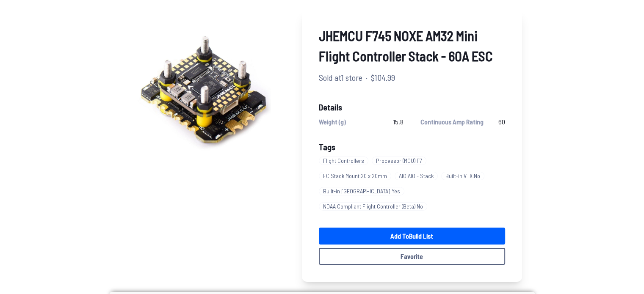 Image resolution: width=644 pixels, height=294 pixels. Describe the element at coordinates (356, 176) in the screenshot. I see `a: FC Stack Mount:20 x 20mm` at that location.